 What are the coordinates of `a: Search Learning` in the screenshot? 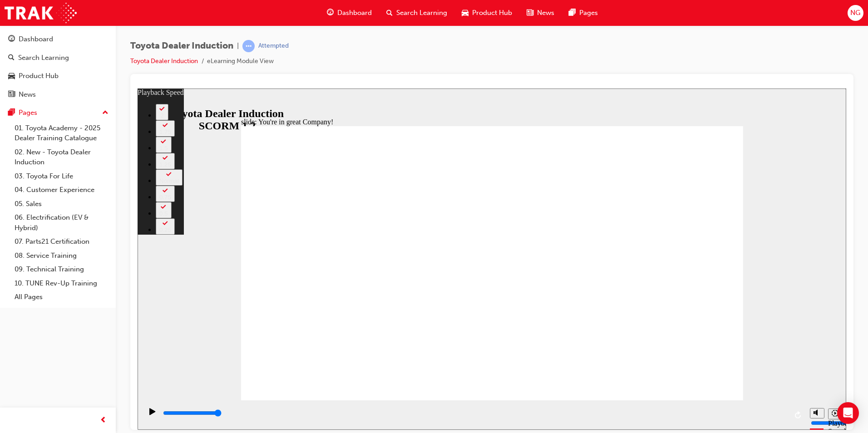 It's located at (58, 58).